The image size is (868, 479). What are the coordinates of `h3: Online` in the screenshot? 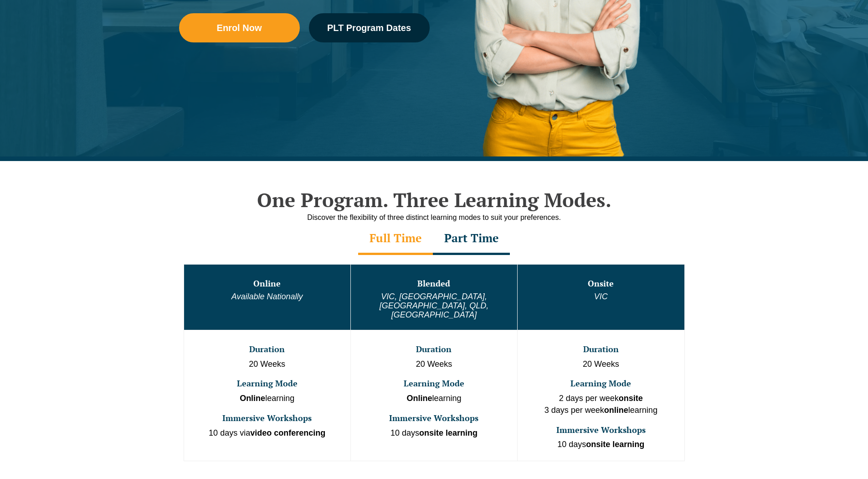 It's located at (267, 283).